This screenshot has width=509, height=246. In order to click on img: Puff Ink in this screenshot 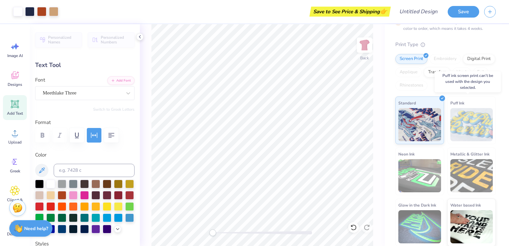, I will do `click(472, 125)`.